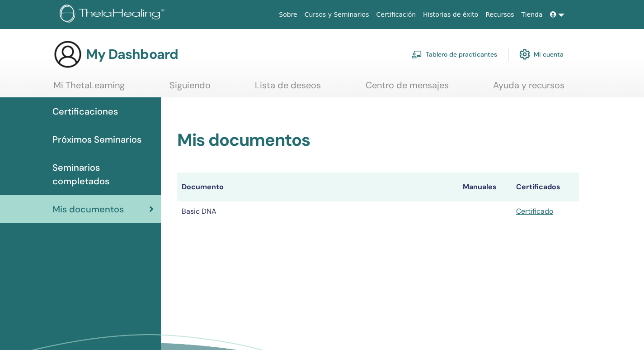  Describe the element at coordinates (288, 14) in the screenshot. I see `a: Sobre` at that location.